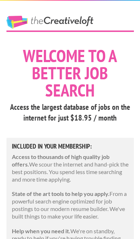 The width and height of the screenshot is (140, 239). What do you see at coordinates (70, 73) in the screenshot?
I see `h1: Welcome to a better job search` at bounding box center [70, 73].